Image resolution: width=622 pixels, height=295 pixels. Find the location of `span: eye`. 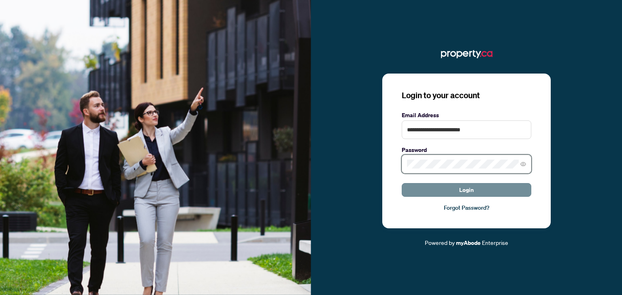

span: eye is located at coordinates (523, 164).